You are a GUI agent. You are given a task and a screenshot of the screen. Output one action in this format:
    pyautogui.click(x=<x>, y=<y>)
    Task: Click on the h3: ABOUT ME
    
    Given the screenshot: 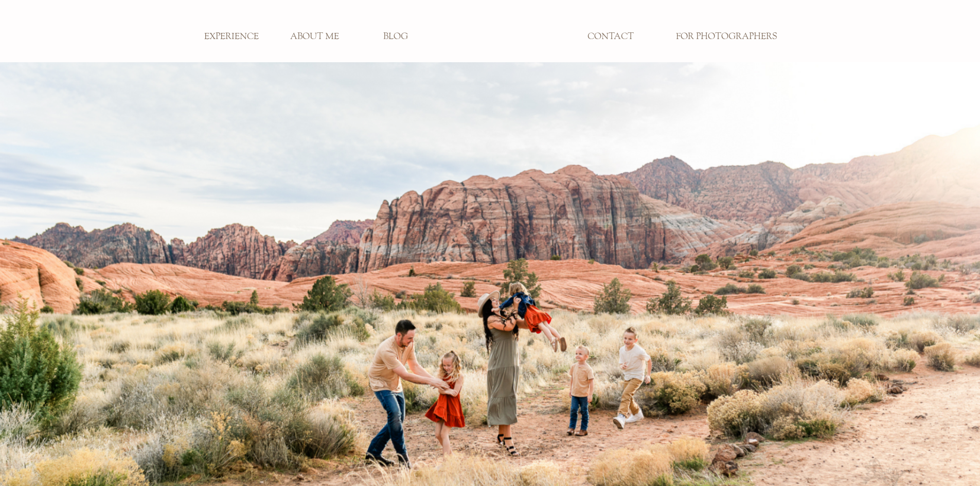 What is the action you would take?
    pyautogui.click(x=315, y=37)
    